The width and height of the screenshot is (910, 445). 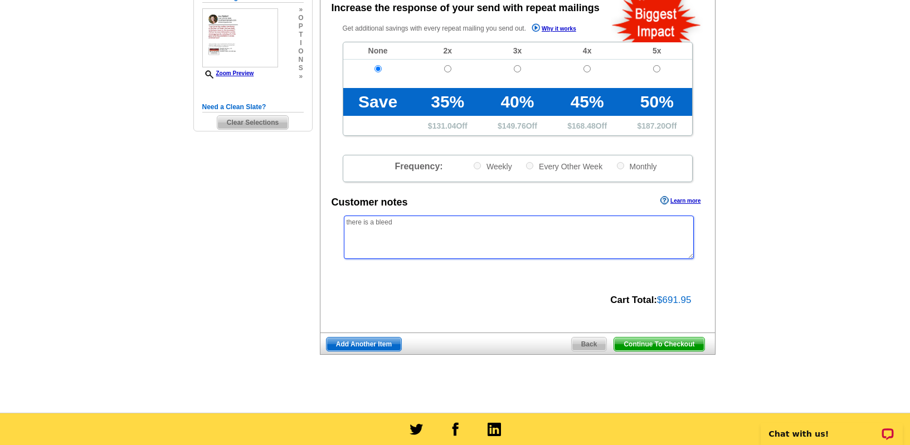 I want to click on a: Back, so click(x=589, y=344).